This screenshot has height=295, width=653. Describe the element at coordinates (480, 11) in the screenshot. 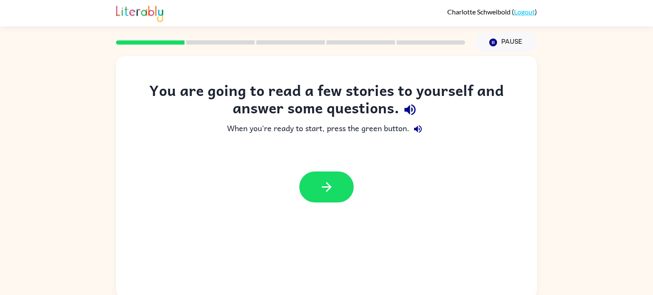

I see `span: Charlotte Schweibold` at that location.